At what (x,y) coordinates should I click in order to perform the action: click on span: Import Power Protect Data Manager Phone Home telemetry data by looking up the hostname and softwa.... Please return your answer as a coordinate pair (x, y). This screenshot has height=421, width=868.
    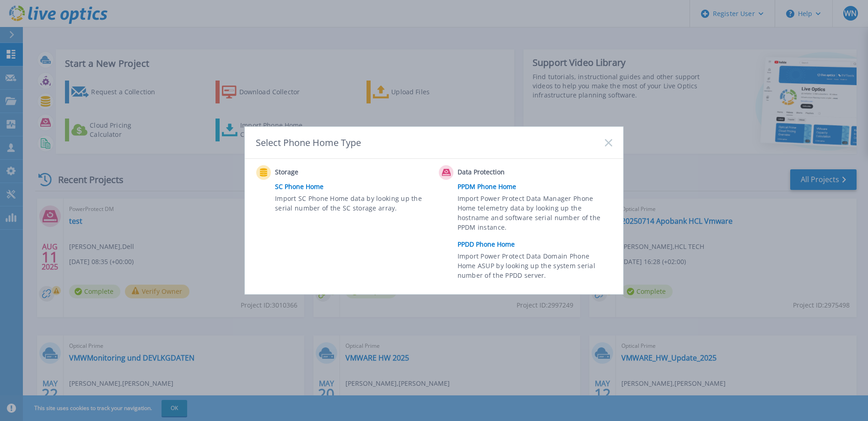
    Looking at the image, I should click on (533, 215).